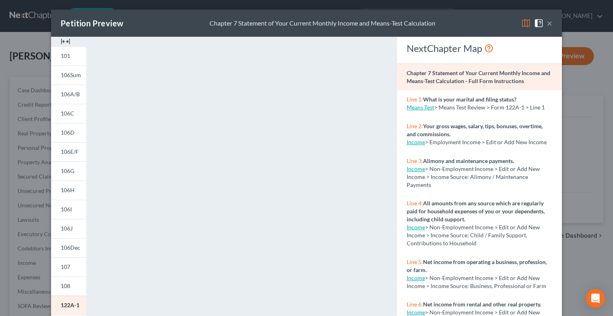 This screenshot has width=613, height=316. What do you see at coordinates (478, 77) in the screenshot?
I see `strong: Chapter 7 Statement of Your Current Monthly Income and Means-Test Calculation - Full Form Instruc...` at bounding box center [478, 77].